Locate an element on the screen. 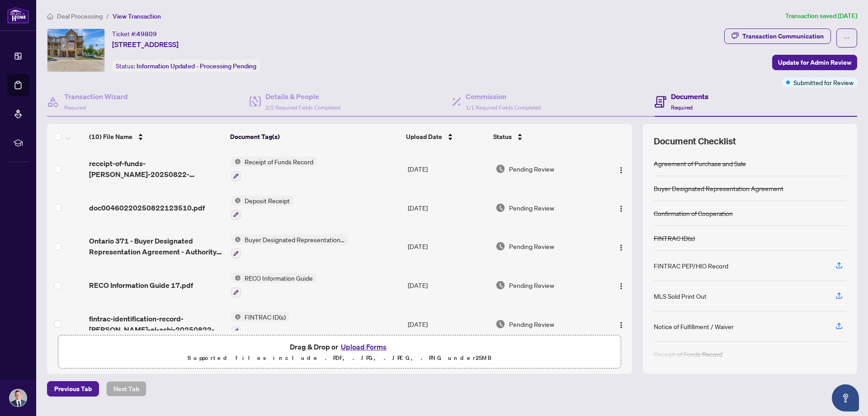  div: Notice of Fulfillment / Waiver is located at coordinates (694, 327).